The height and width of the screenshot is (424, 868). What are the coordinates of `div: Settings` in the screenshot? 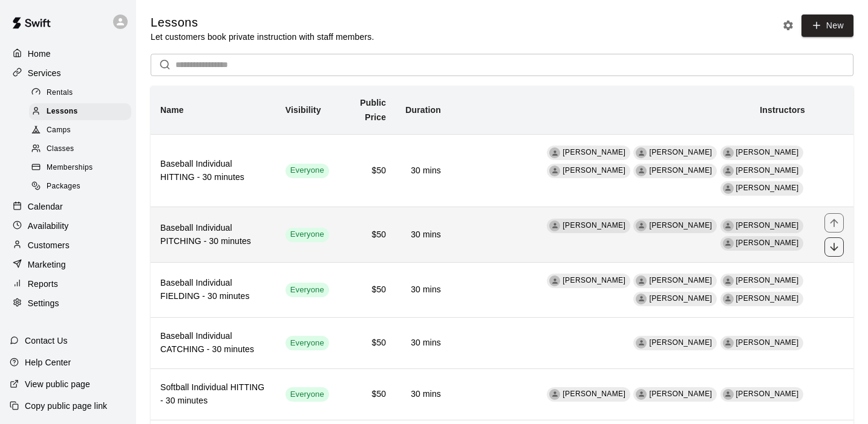 It's located at (68, 303).